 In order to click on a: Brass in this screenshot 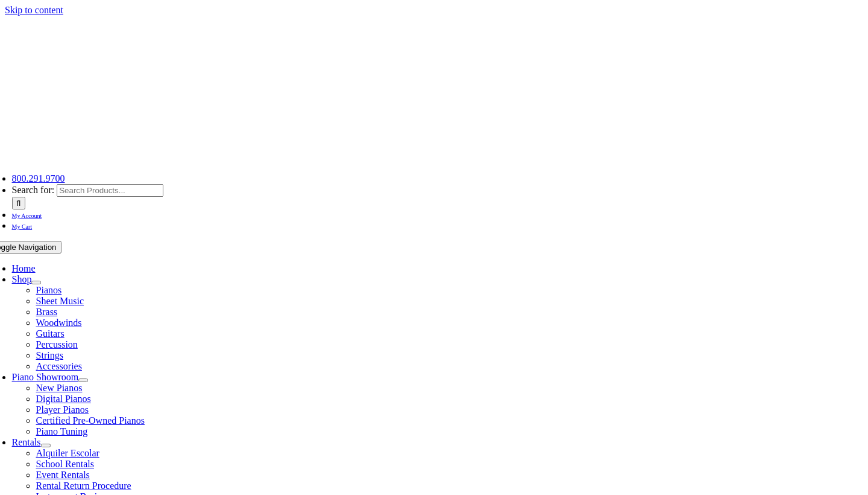, I will do `click(47, 311)`.